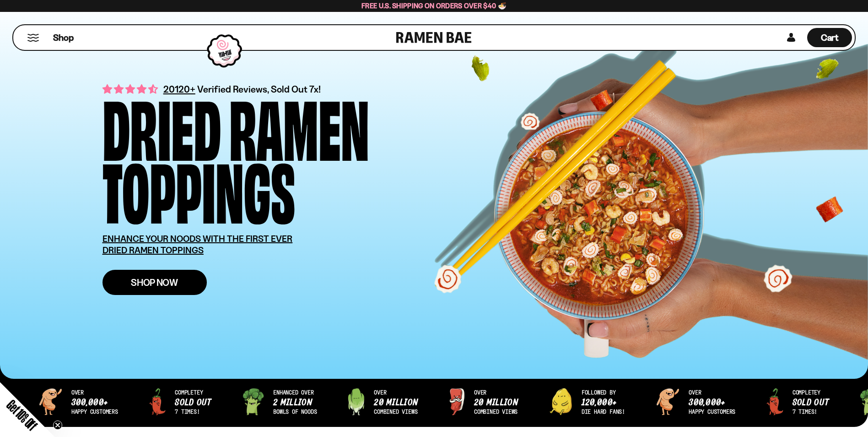  Describe the element at coordinates (57, 425) in the screenshot. I see `button: Close teaser` at that location.